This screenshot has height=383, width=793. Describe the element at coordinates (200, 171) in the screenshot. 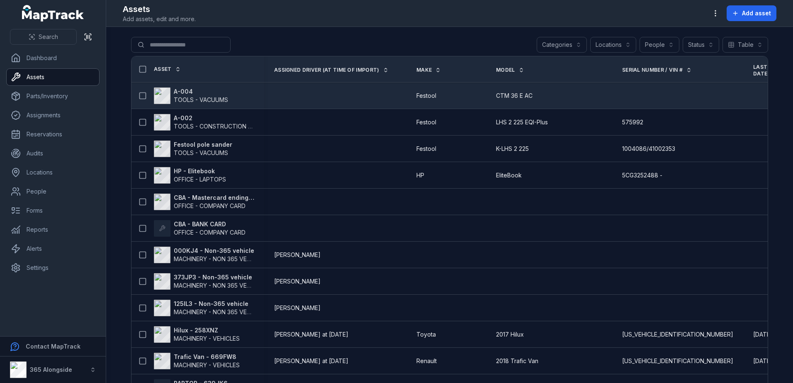

I see `strong: HP - Elitebook` at that location.